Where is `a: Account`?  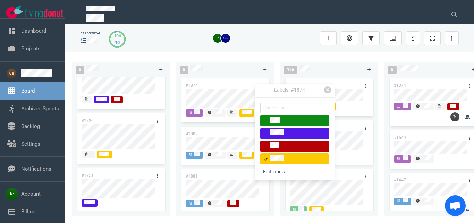
a: Account is located at coordinates (31, 194).